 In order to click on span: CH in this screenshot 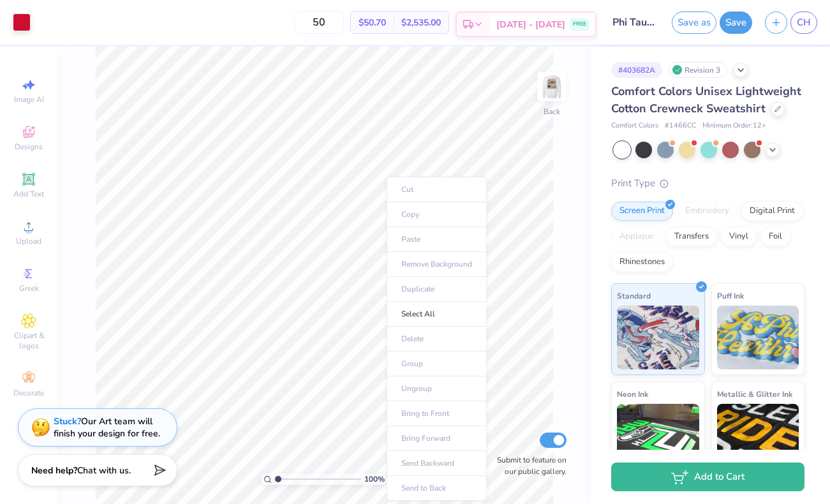, I will do `click(804, 22)`.